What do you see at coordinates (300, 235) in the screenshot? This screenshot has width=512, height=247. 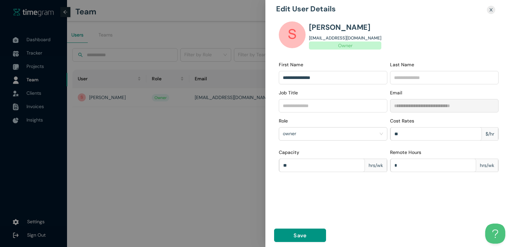 I see `button: Save` at bounding box center [300, 235].